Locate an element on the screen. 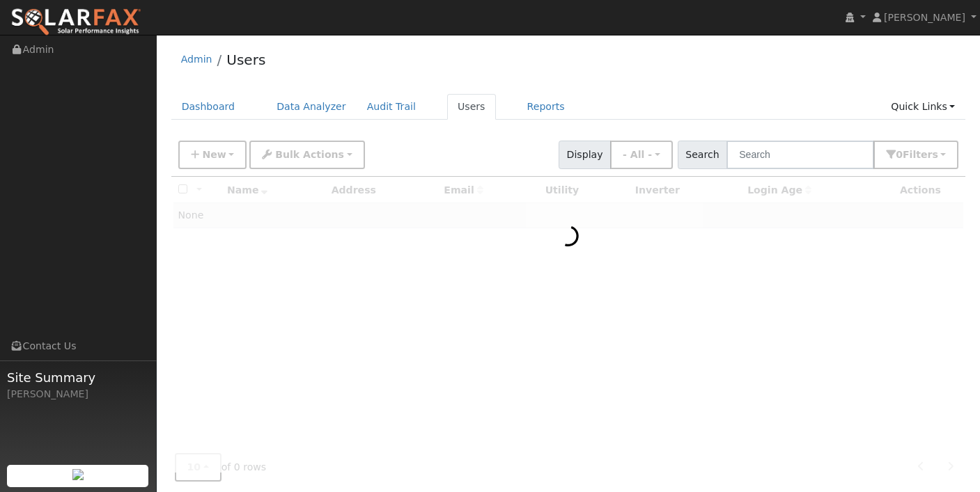  input: Search is located at coordinates (800, 154).